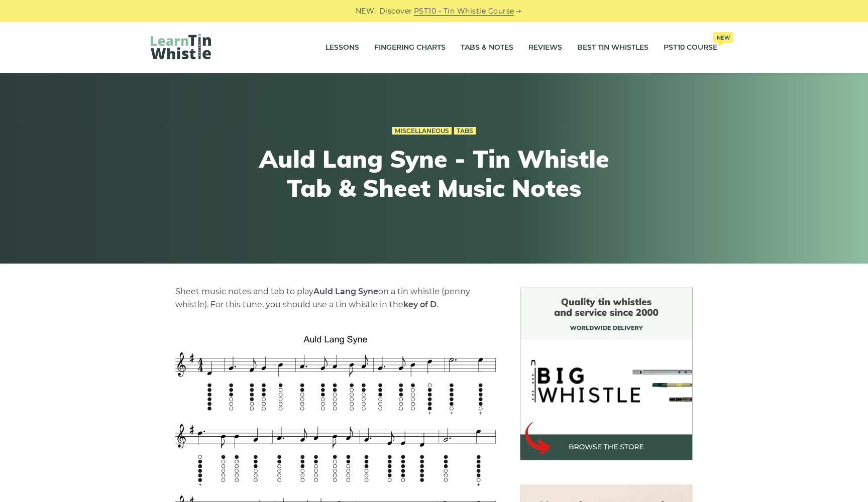  Describe the element at coordinates (342, 48) in the screenshot. I see `a: Lessons` at that location.